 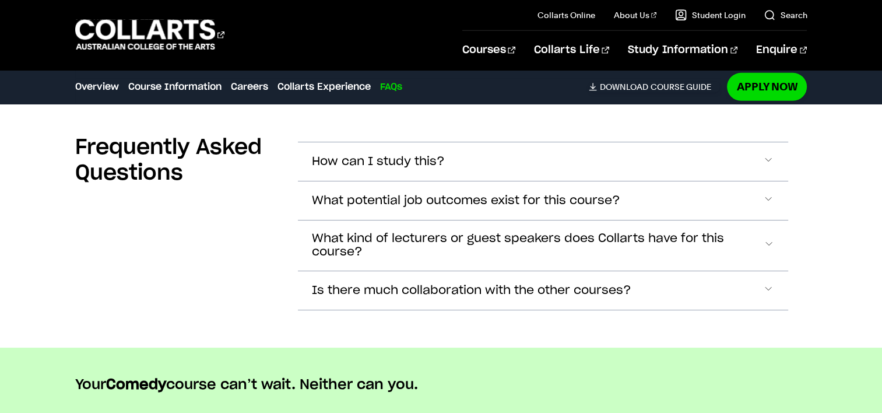 I want to click on button: What kind of lecturers or guest speakers does Collarts have for this course?, so click(x=543, y=245).